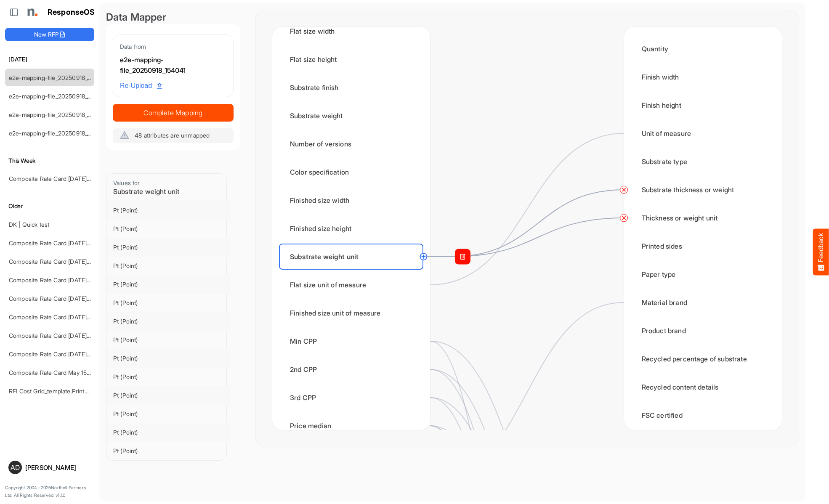 The height and width of the screenshot is (504, 829). What do you see at coordinates (351, 88) in the screenshot?
I see `div: Substrate finish` at bounding box center [351, 88].